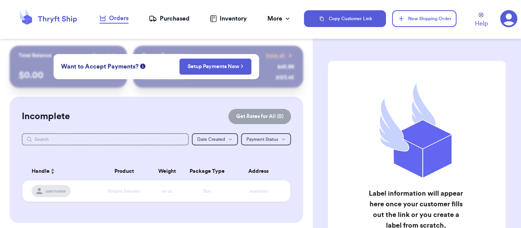 The image size is (521, 228). I want to click on th: Product, so click(124, 172).